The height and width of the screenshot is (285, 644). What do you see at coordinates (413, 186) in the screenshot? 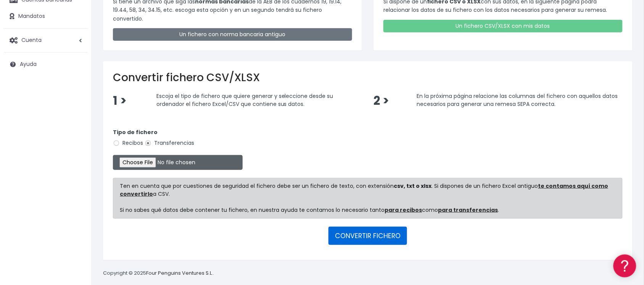
I see `strong: csv, txt o xlsx` at bounding box center [413, 186].